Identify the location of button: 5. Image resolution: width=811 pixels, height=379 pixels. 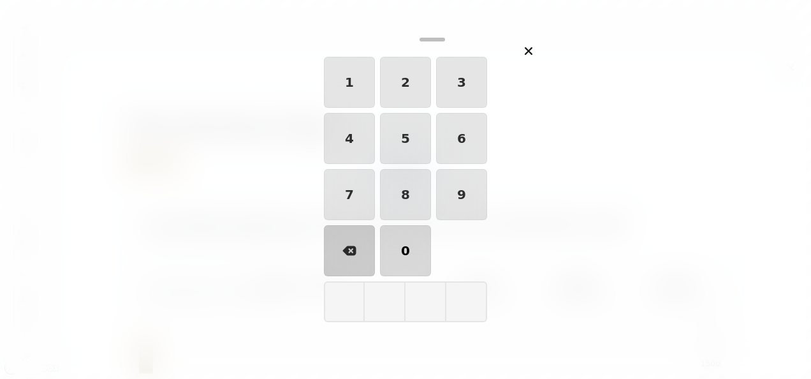
(405, 138).